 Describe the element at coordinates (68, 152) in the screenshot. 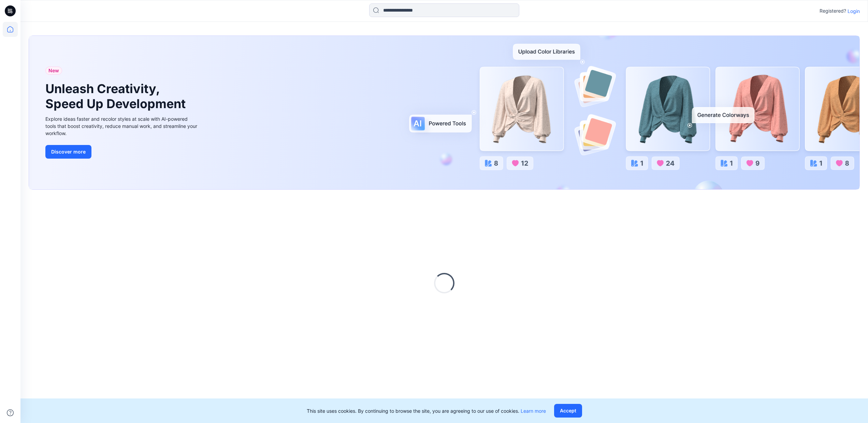

I see `button: Discover more` at that location.